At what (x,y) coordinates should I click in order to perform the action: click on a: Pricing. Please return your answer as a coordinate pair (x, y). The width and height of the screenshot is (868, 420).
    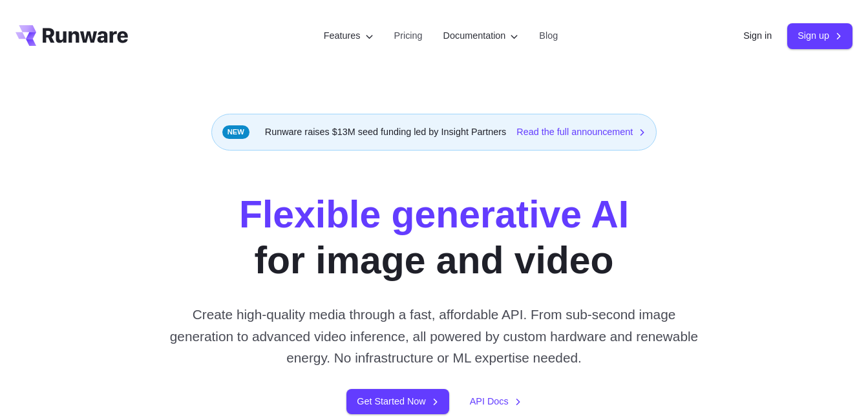
    Looking at the image, I should click on (408, 36).